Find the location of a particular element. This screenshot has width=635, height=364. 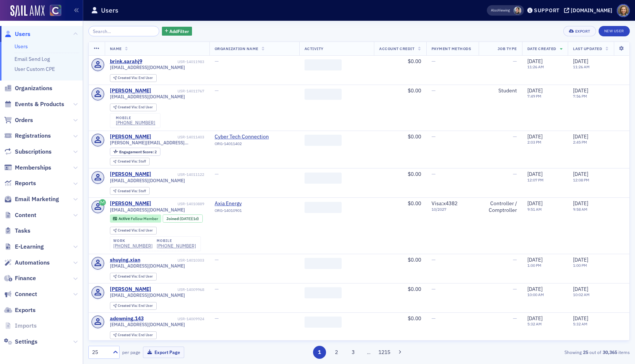

div: Staff is located at coordinates (132, 191).